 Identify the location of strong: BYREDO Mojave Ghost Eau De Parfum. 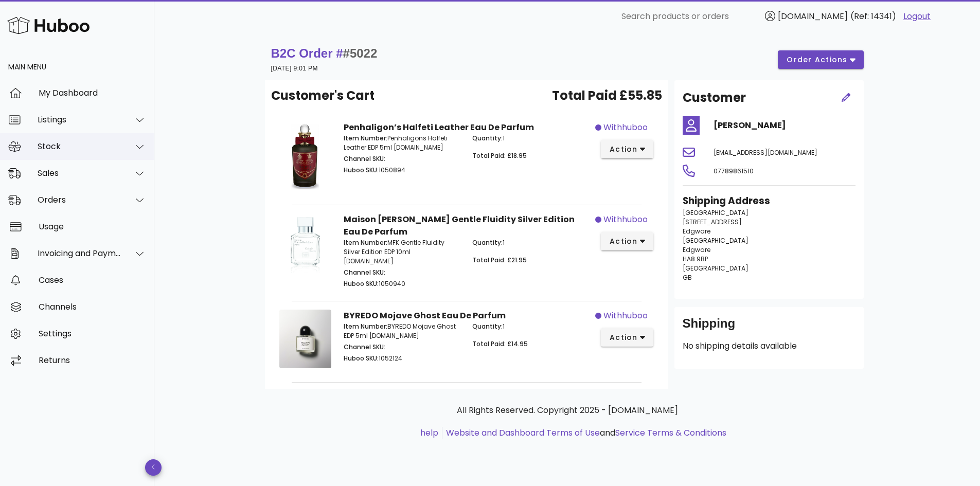
(425, 315).